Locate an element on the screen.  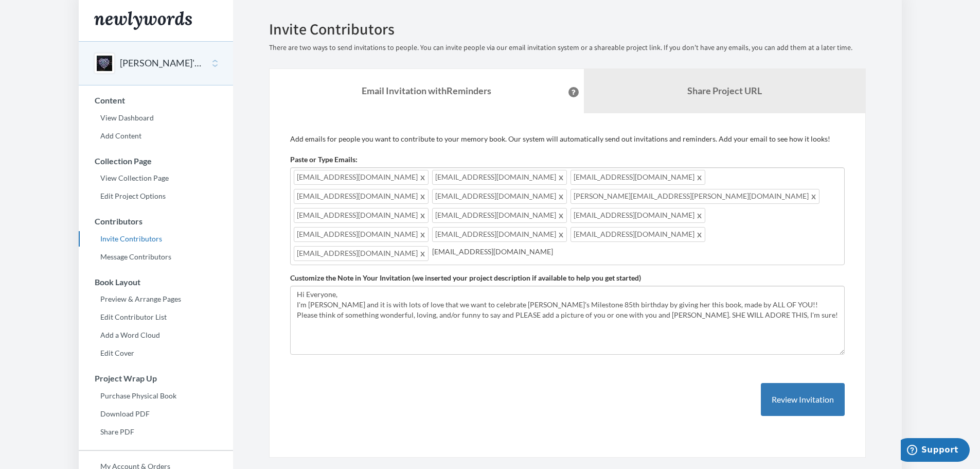
h3: Content is located at coordinates (156, 100).